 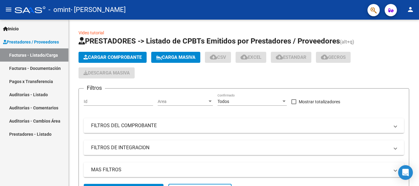 What do you see at coordinates (333, 57) in the screenshot?
I see `button: Gecros` at bounding box center [333, 57].